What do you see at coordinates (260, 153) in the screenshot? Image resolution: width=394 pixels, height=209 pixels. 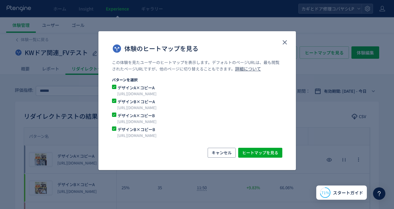 I see `button: ヒートマップを見る` at bounding box center [260, 153].